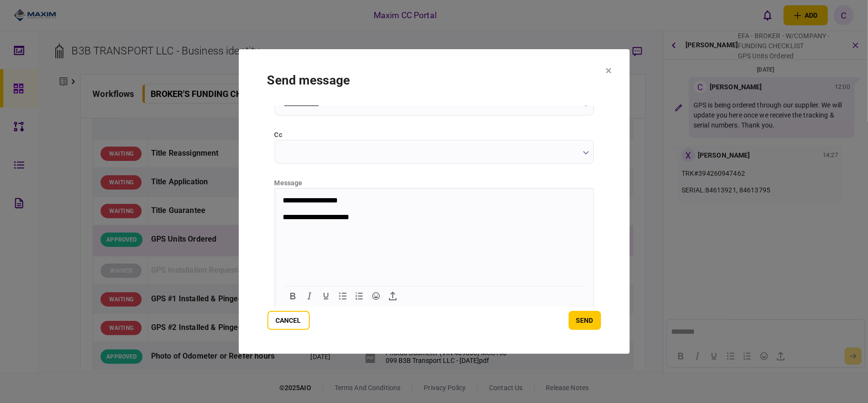  Describe the element at coordinates (435, 152) in the screenshot. I see `input: cc` at that location.